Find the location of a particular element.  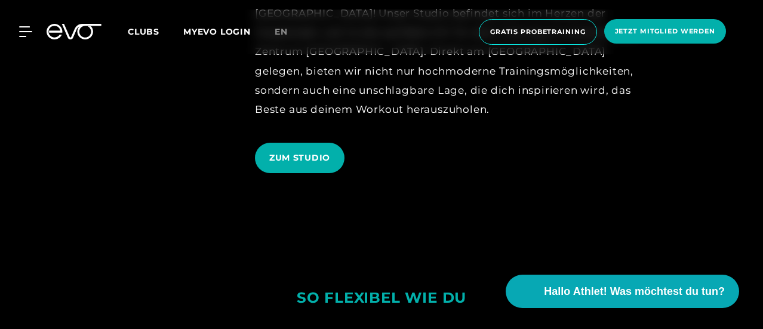

span: Hallo Athlet! Was möchtest du tun? is located at coordinates (634, 291).